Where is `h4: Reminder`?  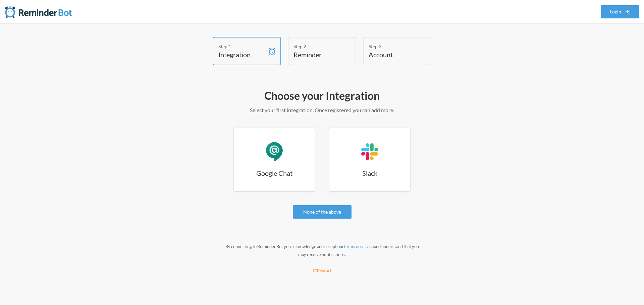
h4: Reminder is located at coordinates (317, 55).